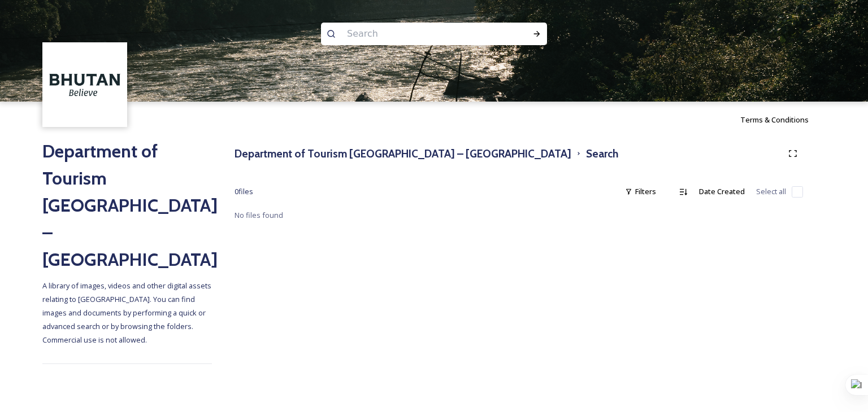 This screenshot has width=868, height=412. Describe the element at coordinates (774, 120) in the screenshot. I see `span: Terms & Conditions` at that location.